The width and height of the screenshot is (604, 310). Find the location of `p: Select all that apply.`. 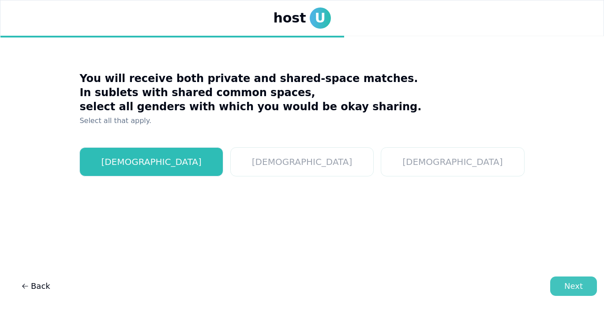

p: Select all that apply. is located at coordinates (302, 120).